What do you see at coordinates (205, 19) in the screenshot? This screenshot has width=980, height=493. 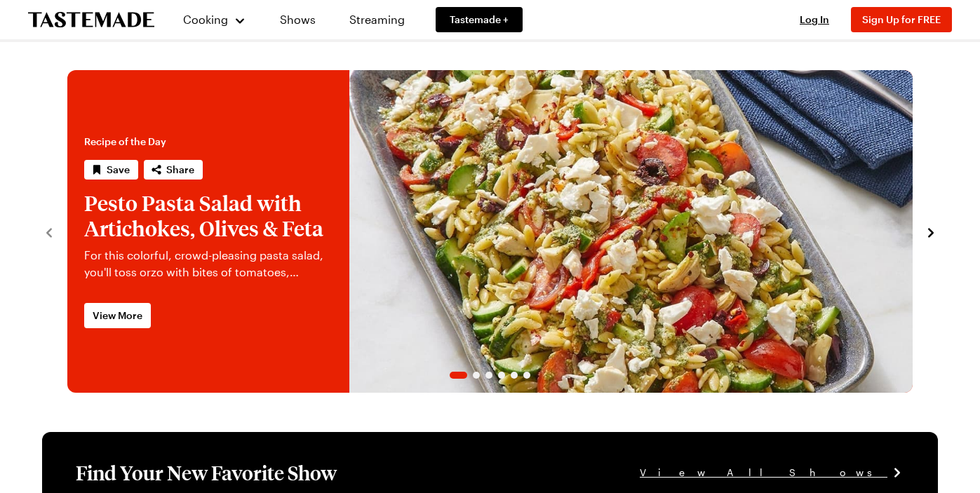 I see `span: Cooking` at bounding box center [205, 19].